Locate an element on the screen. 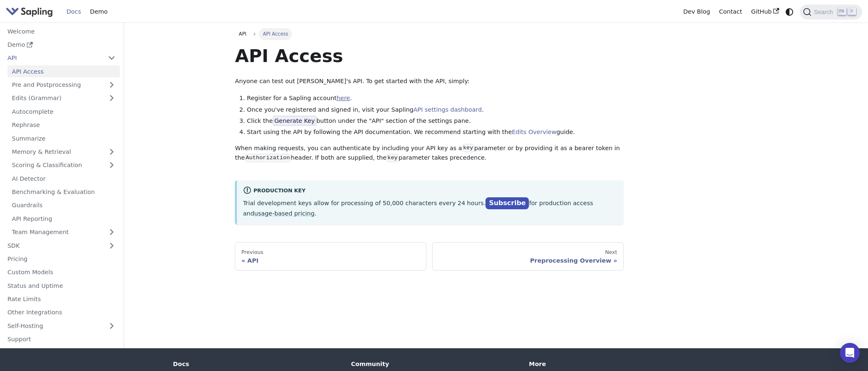 The height and width of the screenshot is (371, 868). p: Trial development keys allow for processing of 50,000 characters every 24 hours. for production a... is located at coordinates (430, 208).